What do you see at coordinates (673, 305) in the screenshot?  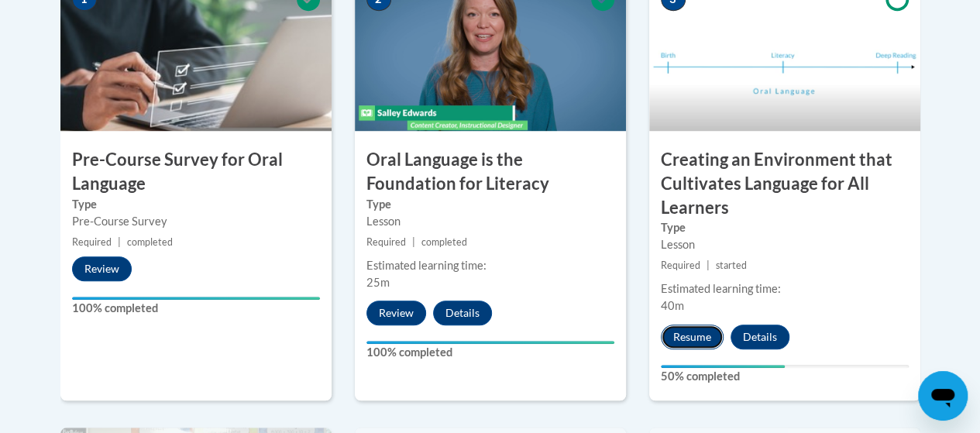 I see `span: 40m` at bounding box center [673, 305].